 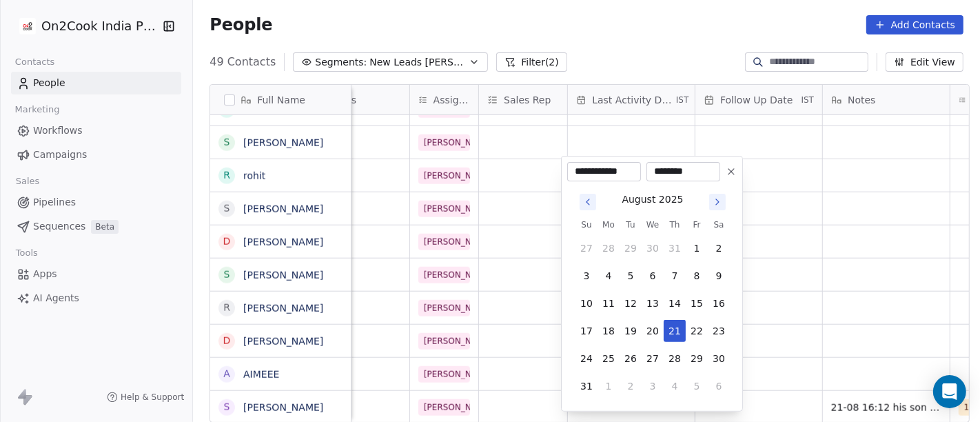 What do you see at coordinates (608, 331) in the screenshot?
I see `button: 18` at bounding box center [608, 331].